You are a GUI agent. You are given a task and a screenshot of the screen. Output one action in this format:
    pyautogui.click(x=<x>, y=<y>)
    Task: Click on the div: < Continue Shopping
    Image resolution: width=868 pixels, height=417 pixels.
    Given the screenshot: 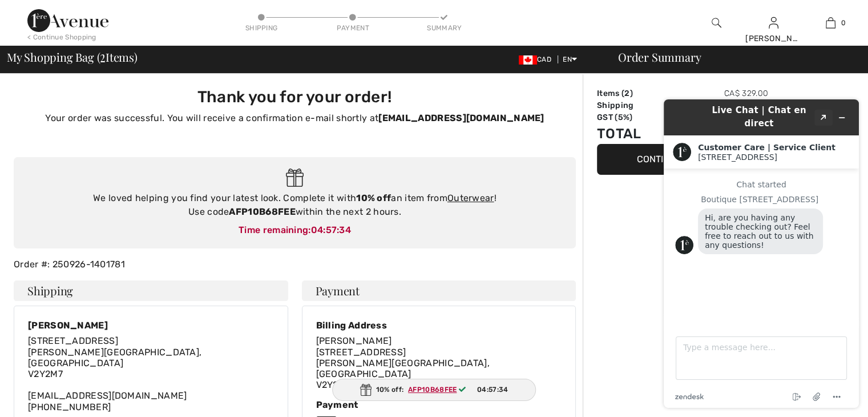 What is the action you would take?
    pyautogui.click(x=61, y=37)
    